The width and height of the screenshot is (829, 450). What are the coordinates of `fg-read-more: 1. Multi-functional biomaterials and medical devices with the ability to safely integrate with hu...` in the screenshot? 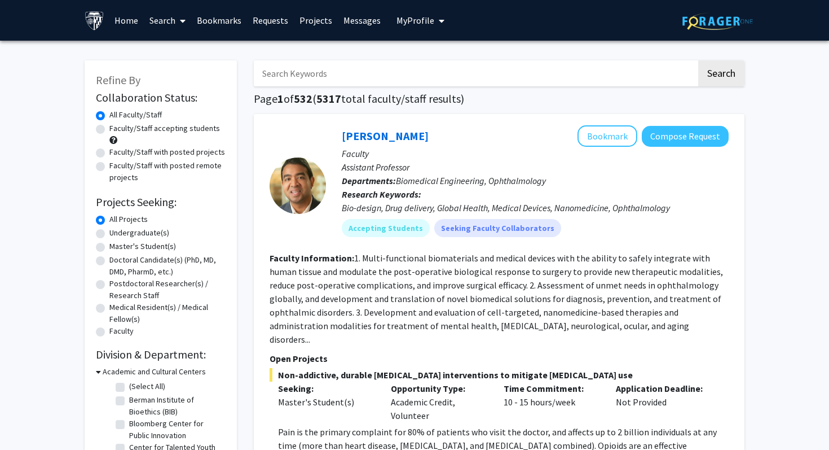 It's located at (496, 298).